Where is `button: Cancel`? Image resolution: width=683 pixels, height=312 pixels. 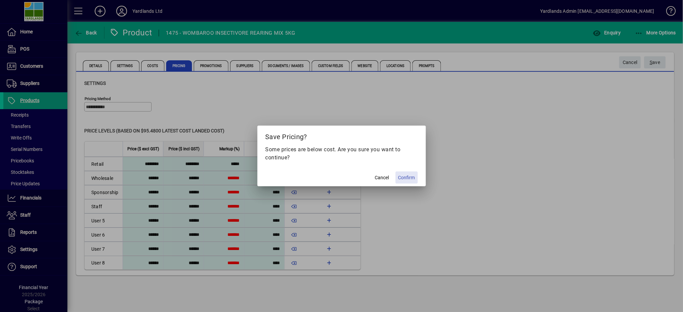
button: Cancel is located at coordinates (382, 177).